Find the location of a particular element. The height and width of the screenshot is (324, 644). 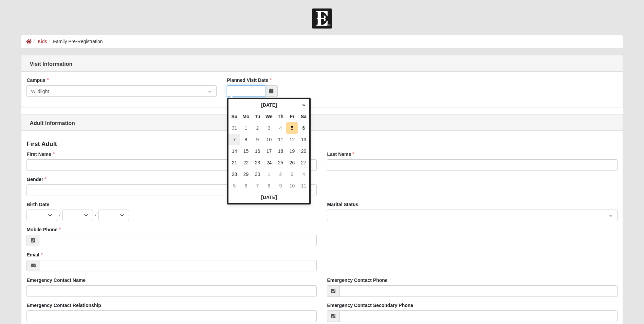

td: 15 is located at coordinates (246, 151).